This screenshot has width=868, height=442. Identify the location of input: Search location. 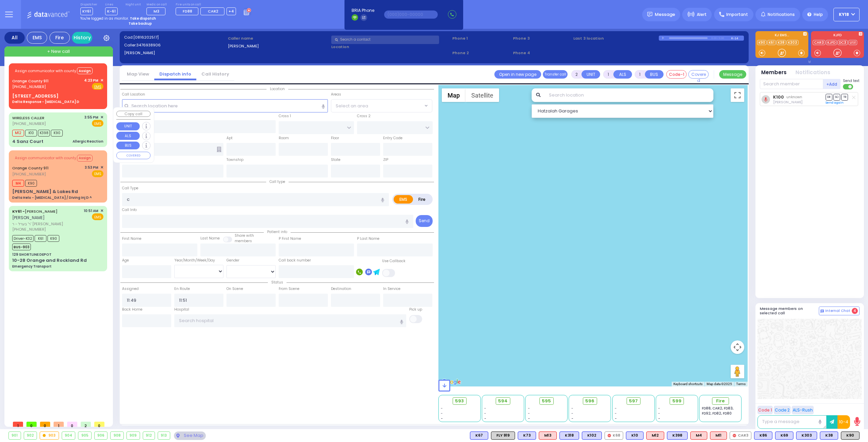
(629, 95).